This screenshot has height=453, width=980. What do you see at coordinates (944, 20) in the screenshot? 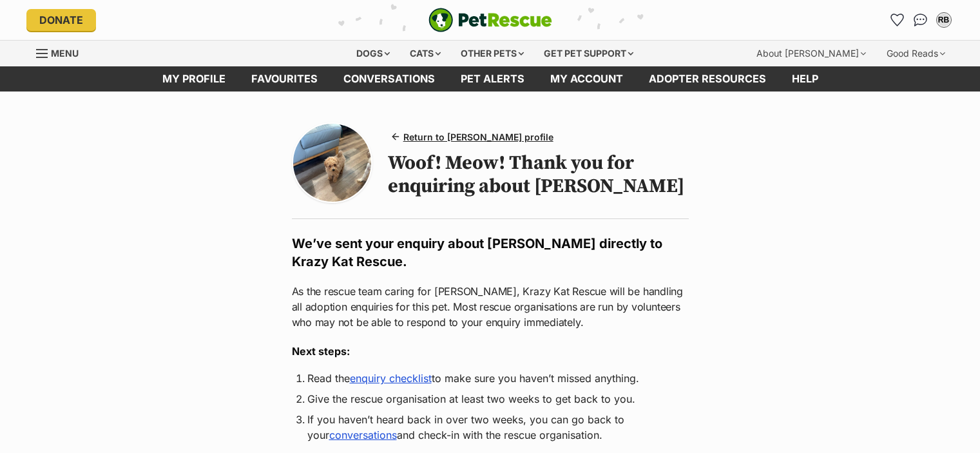
I see `button: My account` at bounding box center [944, 20].